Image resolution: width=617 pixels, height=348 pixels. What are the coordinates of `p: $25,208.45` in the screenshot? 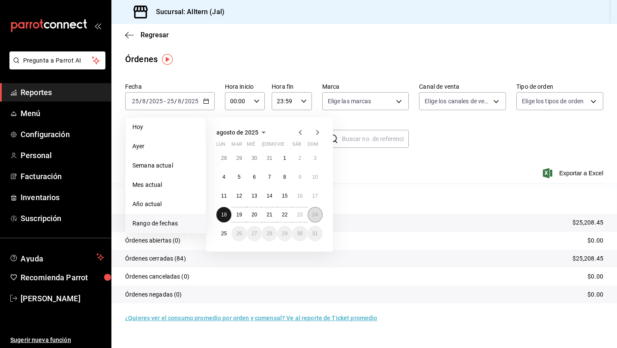 It's located at (588, 258).